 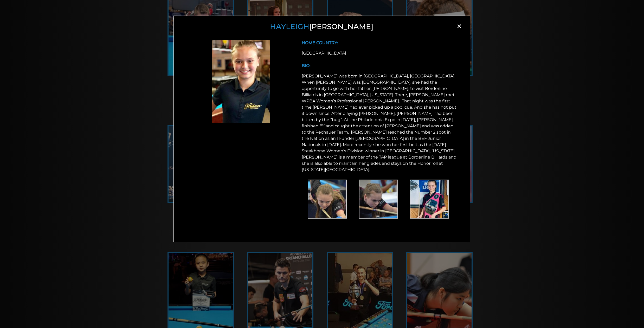 What do you see at coordinates (289, 26) in the screenshot?
I see `span: Hayleigh` at bounding box center [289, 26].